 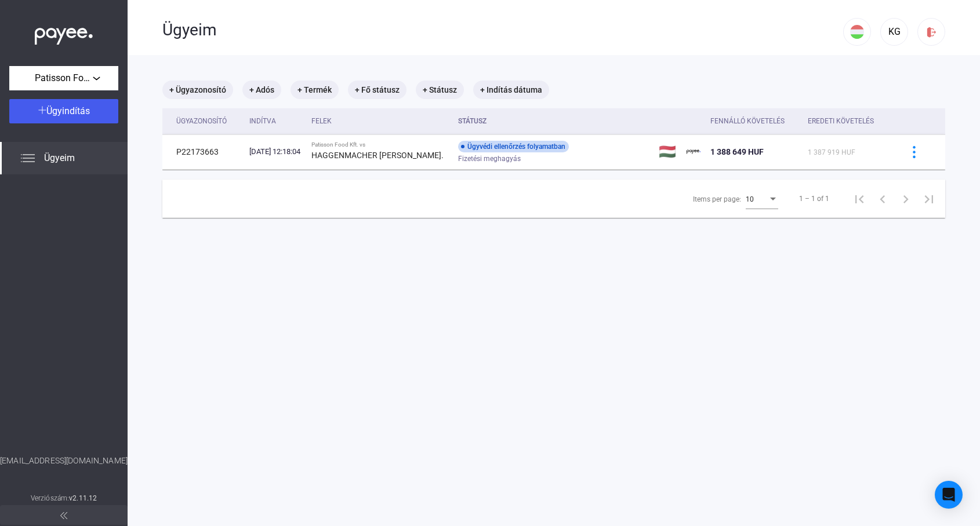 I want to click on img: payee-logo, so click(x=693, y=152).